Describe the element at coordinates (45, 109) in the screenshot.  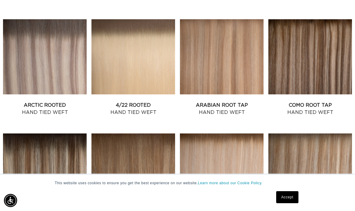
I see `a: Arctic Rooted Hand Tied Weft` at that location.